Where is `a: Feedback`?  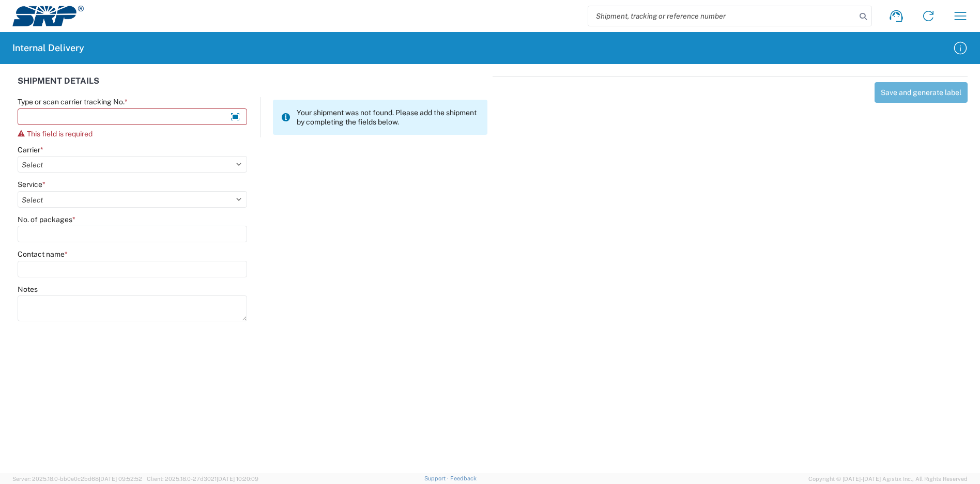 a: Feedback is located at coordinates (463, 478).